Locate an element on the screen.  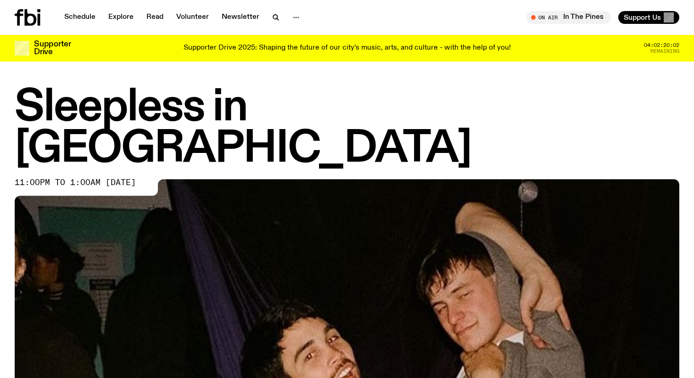
button: On AirIn The Pines is located at coordinates (569, 17).